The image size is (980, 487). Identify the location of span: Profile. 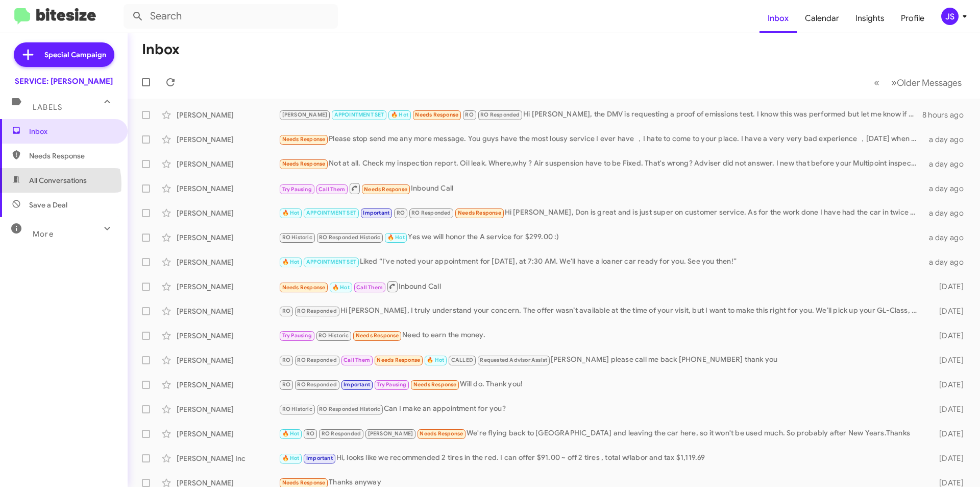
(913, 19).